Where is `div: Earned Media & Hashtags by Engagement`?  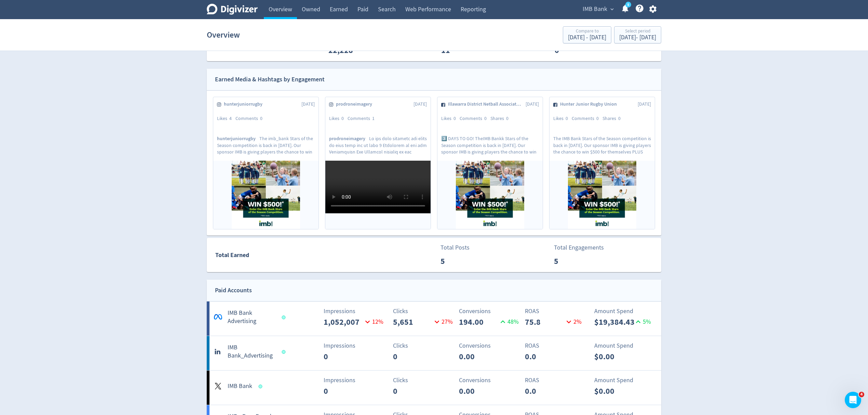 div: Earned Media & Hashtags by Engagement is located at coordinates (270, 80).